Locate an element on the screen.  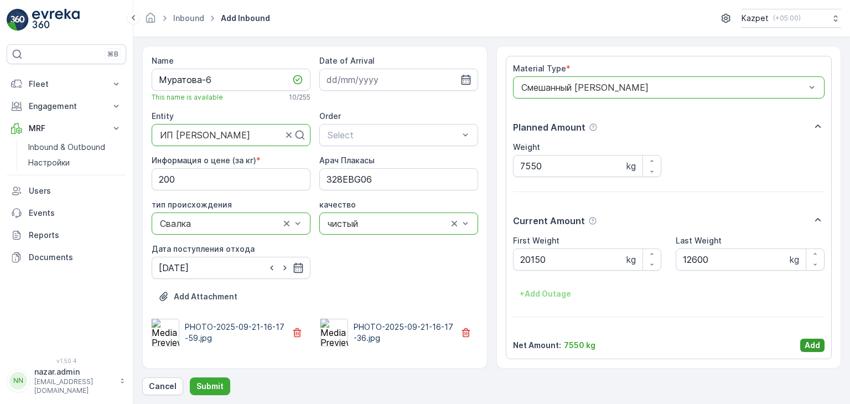
button: MRF is located at coordinates (66, 128).